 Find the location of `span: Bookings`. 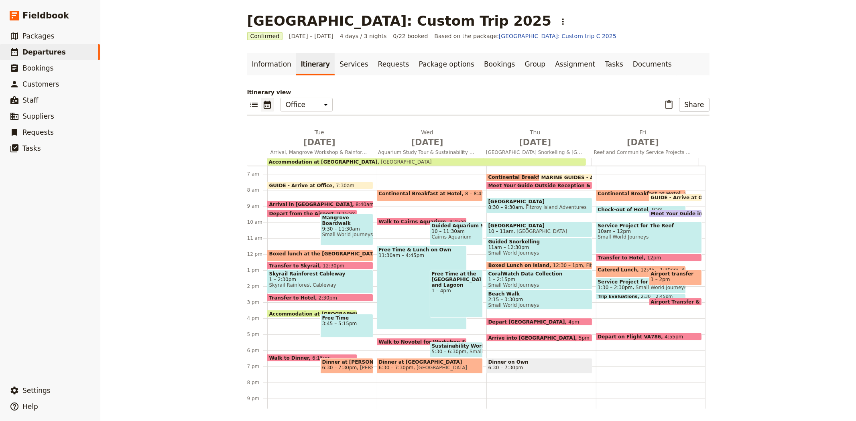

span: Bookings is located at coordinates (38, 68).